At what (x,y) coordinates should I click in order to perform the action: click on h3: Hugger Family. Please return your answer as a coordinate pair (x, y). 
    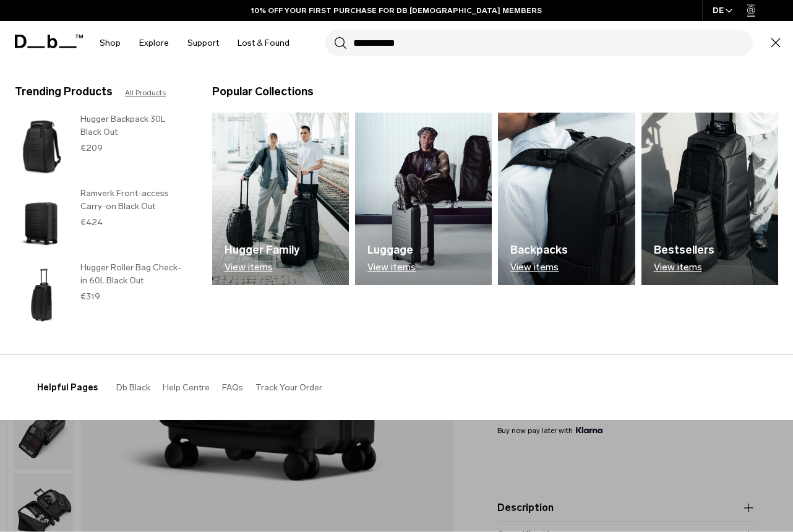
    Looking at the image, I should click on (261, 250).